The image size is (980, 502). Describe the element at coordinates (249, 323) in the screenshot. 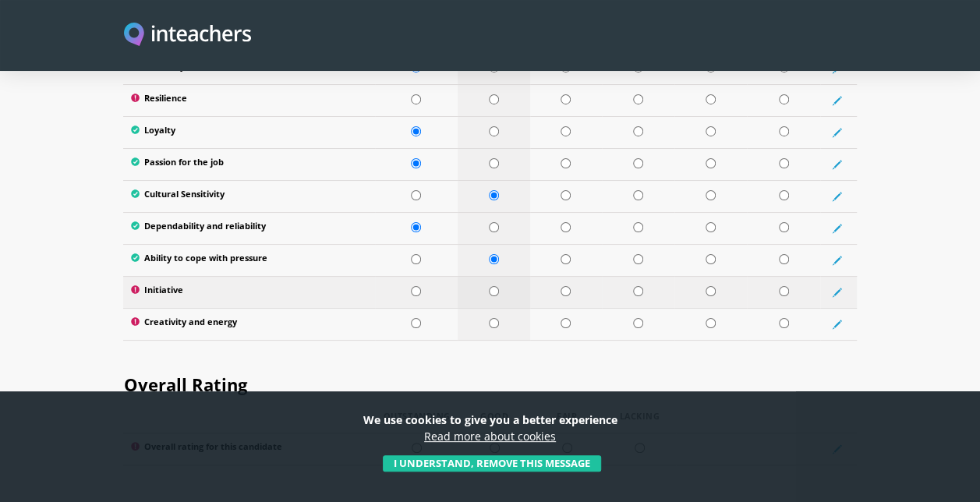

I see `label: Creativity and energy` at that location.